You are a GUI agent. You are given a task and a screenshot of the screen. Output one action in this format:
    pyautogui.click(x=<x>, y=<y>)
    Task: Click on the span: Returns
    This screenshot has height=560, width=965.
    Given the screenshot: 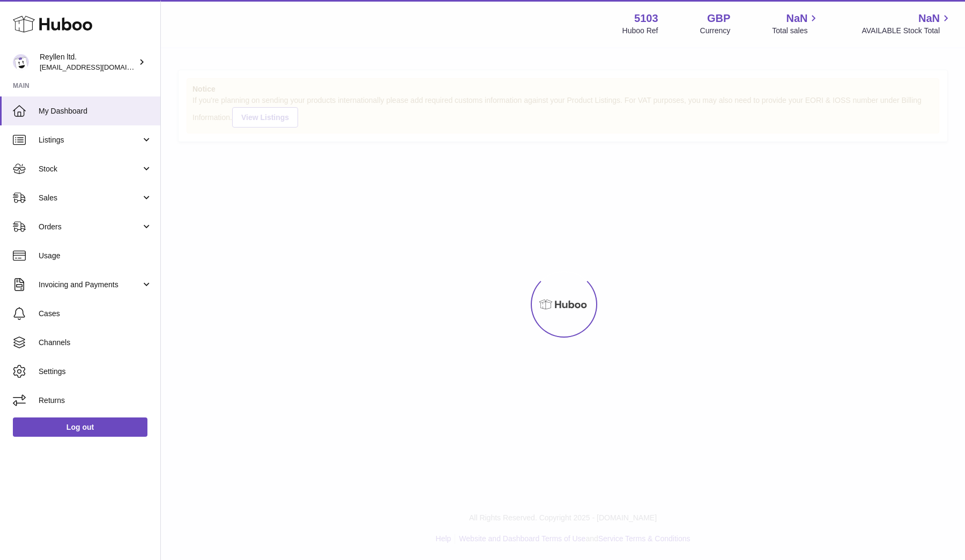 What is the action you would take?
    pyautogui.click(x=96, y=401)
    